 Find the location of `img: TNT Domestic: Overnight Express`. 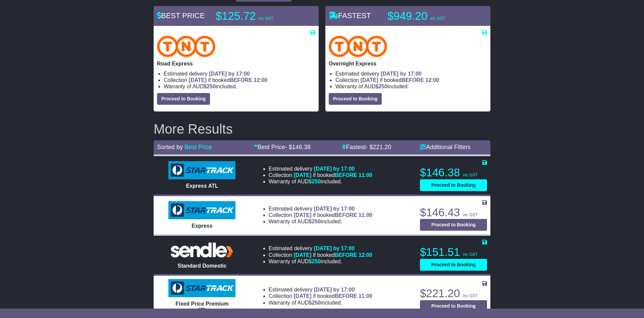

img: TNT Domestic: Overnight Express is located at coordinates (358, 46).